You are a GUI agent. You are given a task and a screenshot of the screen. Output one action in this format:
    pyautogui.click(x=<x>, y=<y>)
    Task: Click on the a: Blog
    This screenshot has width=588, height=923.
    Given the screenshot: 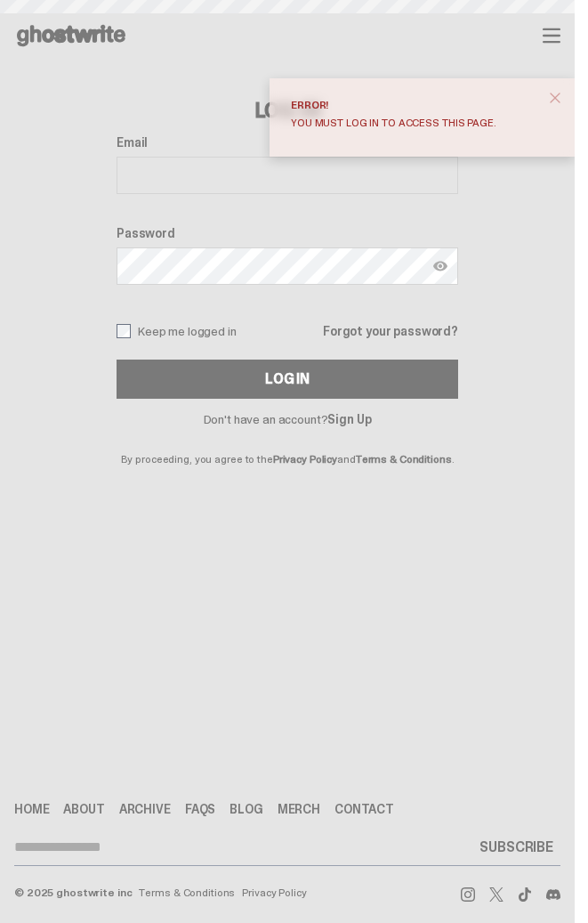 What is the action you would take?
    pyautogui.click(x=246, y=809)
    